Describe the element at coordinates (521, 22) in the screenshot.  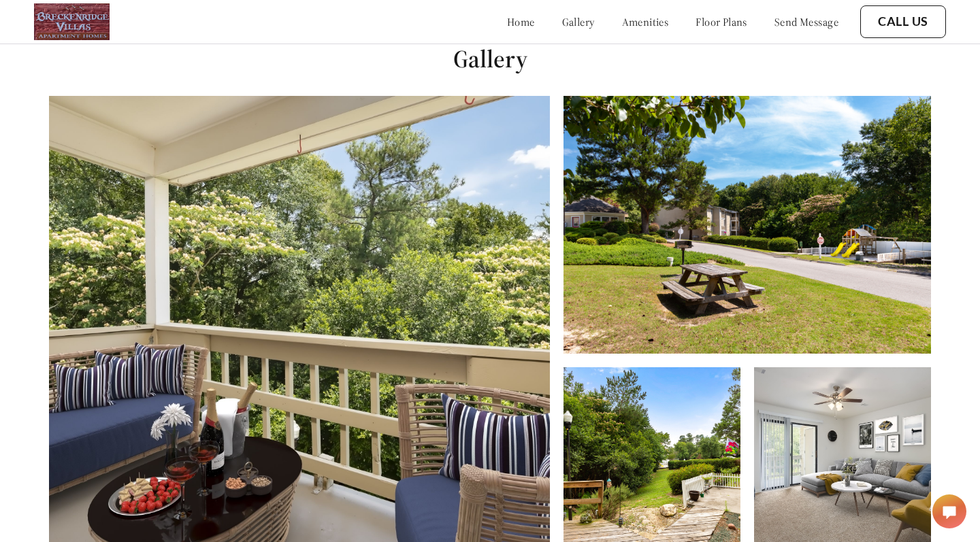
I see `a: home` at that location.